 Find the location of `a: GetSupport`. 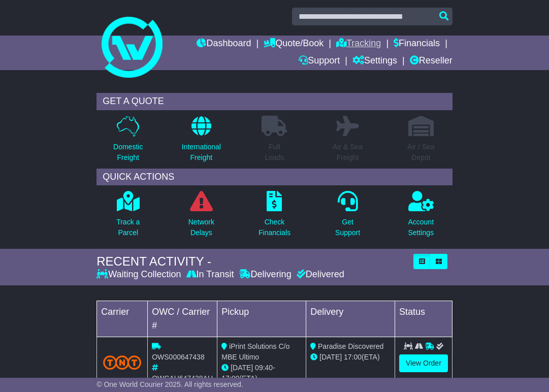

a: GetSupport is located at coordinates (348, 217).